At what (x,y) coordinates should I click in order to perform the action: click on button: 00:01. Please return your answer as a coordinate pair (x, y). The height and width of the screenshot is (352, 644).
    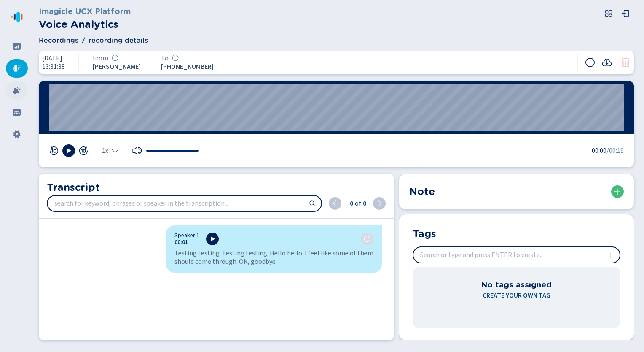
    Looking at the image, I should click on (181, 242).